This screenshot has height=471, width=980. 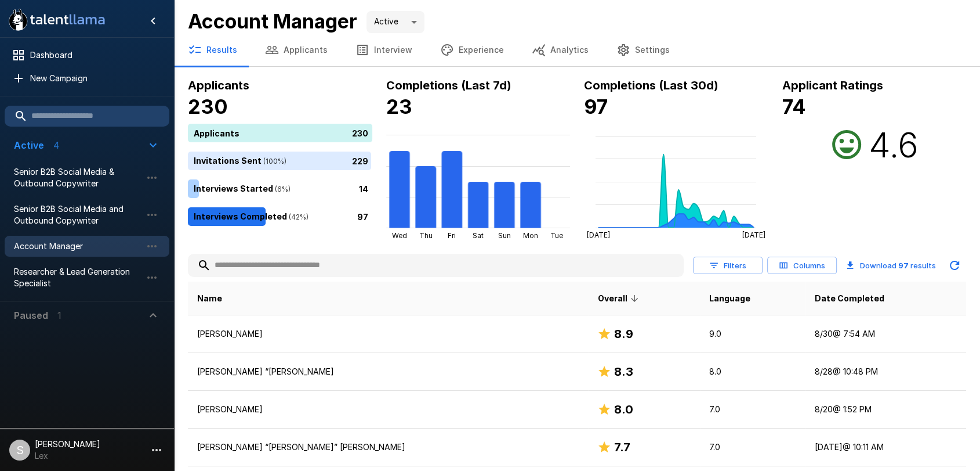 What do you see at coordinates (296, 50) in the screenshot?
I see `button: Applicants` at bounding box center [296, 50].